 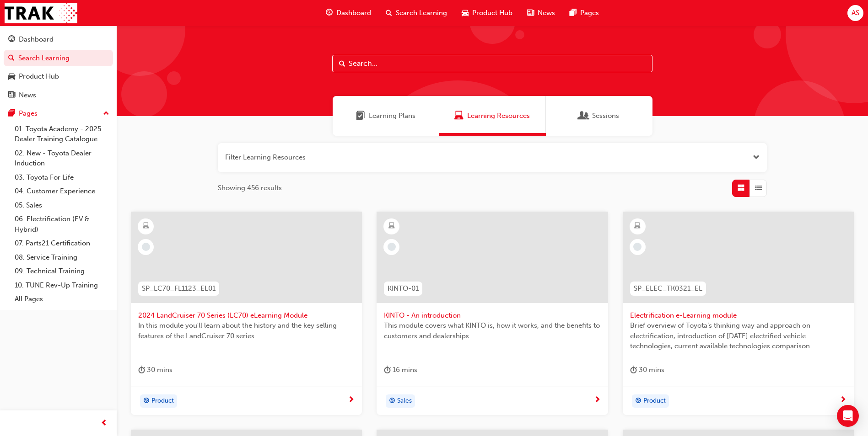 What do you see at coordinates (41, 13) in the screenshot?
I see `a: Trak` at bounding box center [41, 13].